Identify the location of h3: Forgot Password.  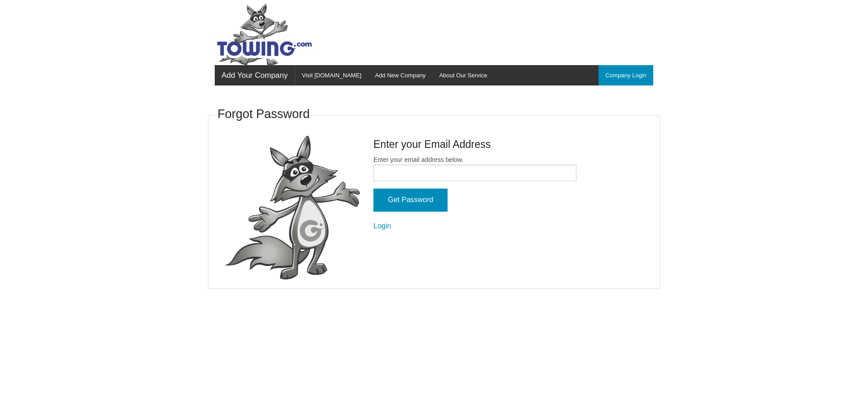
(263, 114).